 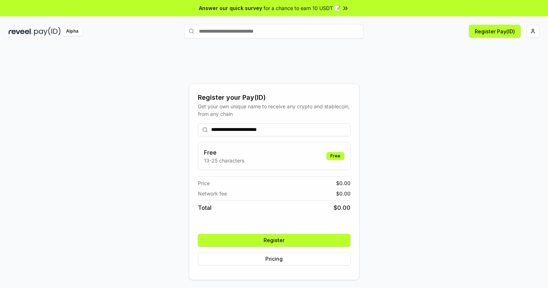 I want to click on span: Network fee, so click(x=212, y=194).